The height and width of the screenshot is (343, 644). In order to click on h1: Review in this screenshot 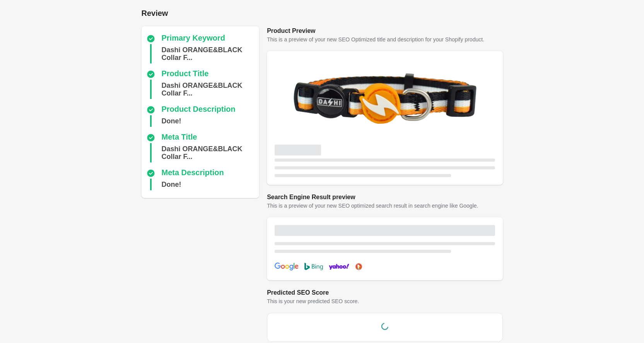, I will do `click(322, 13)`.